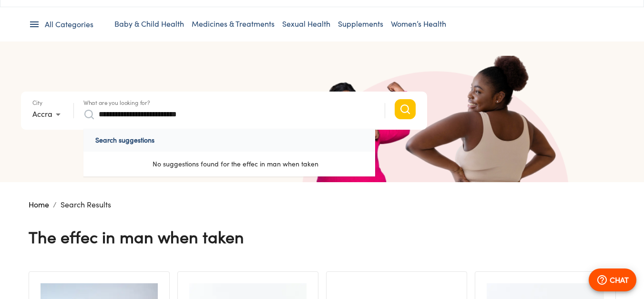  What do you see at coordinates (418, 24) in the screenshot?
I see `a: Women’s Health` at bounding box center [418, 24].